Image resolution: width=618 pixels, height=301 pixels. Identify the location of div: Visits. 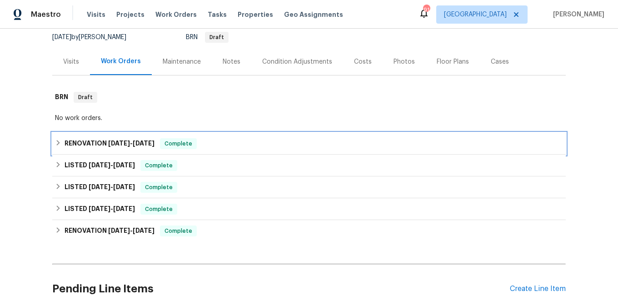
(71, 62).